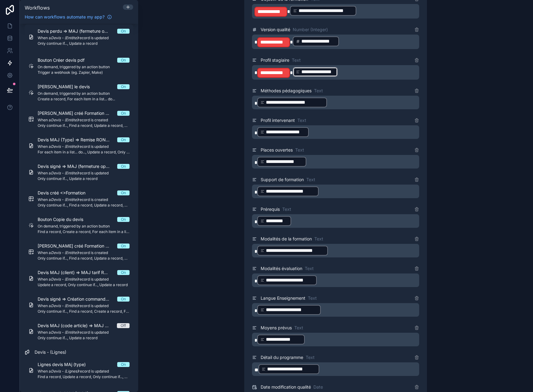 Image resolution: width=533 pixels, height=392 pixels. Describe the element at coordinates (79, 146) in the screenshot. I see `a: Devis MAJ (Type) => Remise RONAXOnWhen aDevis - (Entête)record is updatedFor each item in a list....` at that location.